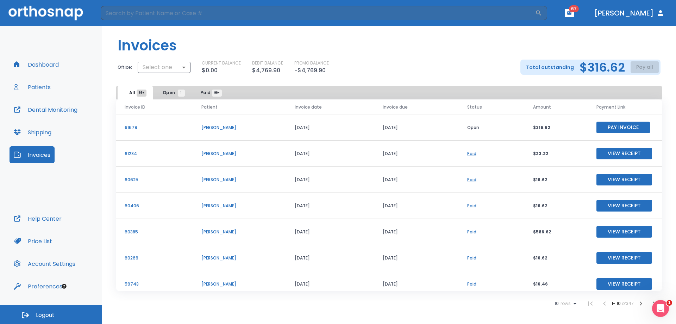 The image size is (676, 324). Describe the element at coordinates (617, 303) in the screenshot. I see `span: 1 - 10` at that location.